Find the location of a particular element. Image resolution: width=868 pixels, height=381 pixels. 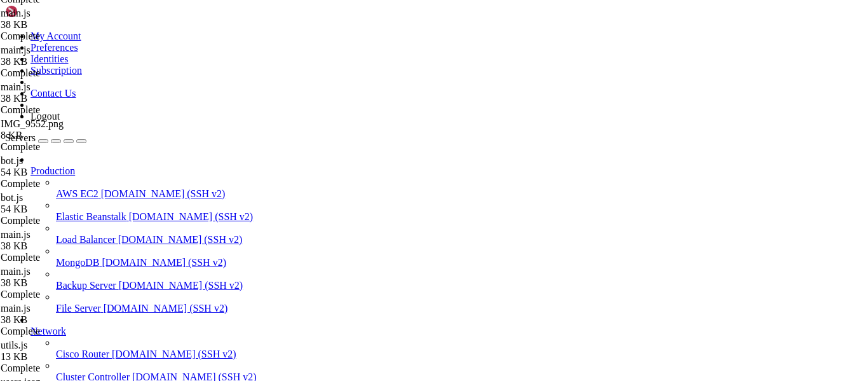

x-row: > luasec@1.0.0 start is located at coordinates (353, 80).